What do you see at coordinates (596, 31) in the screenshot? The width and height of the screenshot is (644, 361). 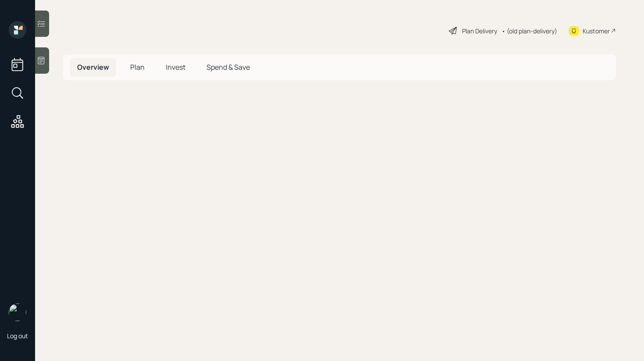 I see `div: Kustomer` at bounding box center [596, 31].